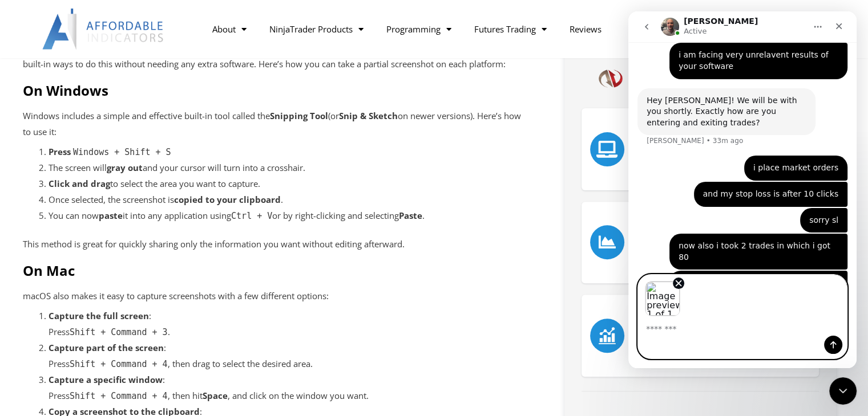 This screenshot has width=868, height=416. Describe the element at coordinates (287, 388) in the screenshot. I see `li: : Press , then hit , and click on the window you want.` at that location.